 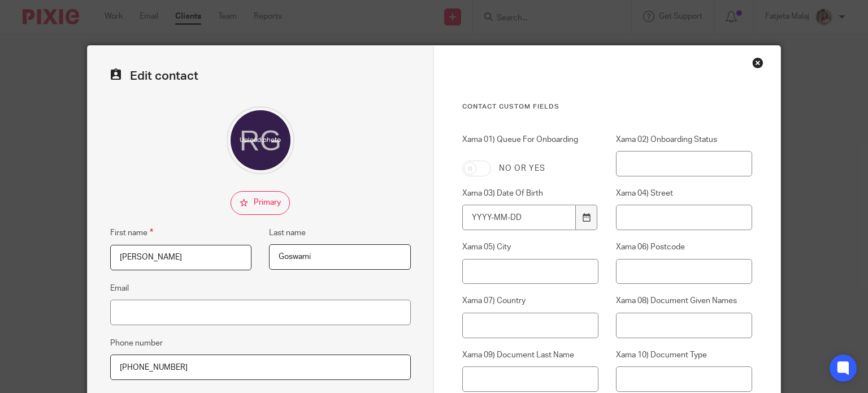 What do you see at coordinates (684, 193) in the screenshot?
I see `label: Xama 04) Street` at bounding box center [684, 193].